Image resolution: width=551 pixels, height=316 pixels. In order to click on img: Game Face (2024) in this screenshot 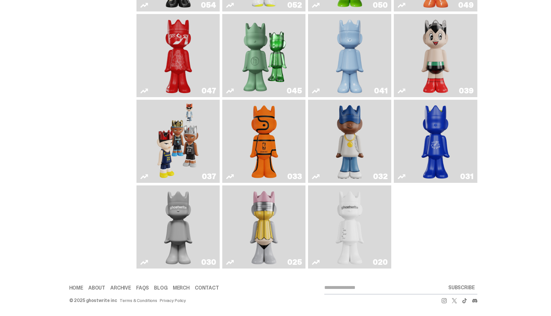, I will do `click(178, 141)`.